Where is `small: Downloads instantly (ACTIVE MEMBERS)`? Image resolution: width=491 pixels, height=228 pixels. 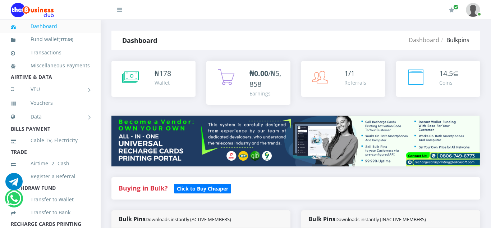 small: Downloads instantly (ACTIVE MEMBERS) is located at coordinates (188, 219).